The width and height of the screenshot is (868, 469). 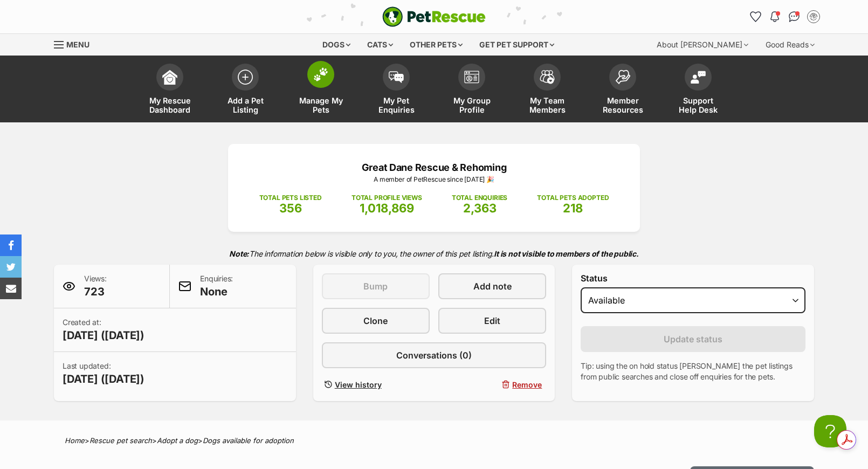 I want to click on a: Clone, so click(x=375, y=321).